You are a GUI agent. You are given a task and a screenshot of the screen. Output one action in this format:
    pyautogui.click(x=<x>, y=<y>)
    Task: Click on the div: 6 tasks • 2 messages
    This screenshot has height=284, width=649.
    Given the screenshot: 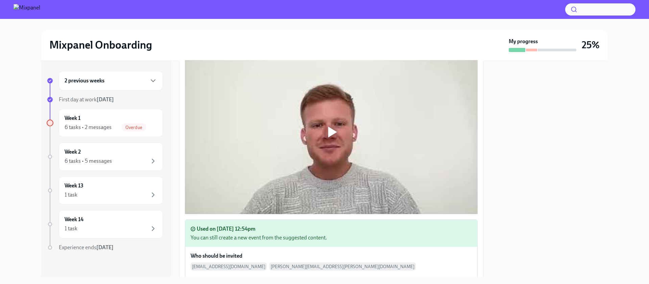 What is the action you would take?
    pyautogui.click(x=88, y=128)
    